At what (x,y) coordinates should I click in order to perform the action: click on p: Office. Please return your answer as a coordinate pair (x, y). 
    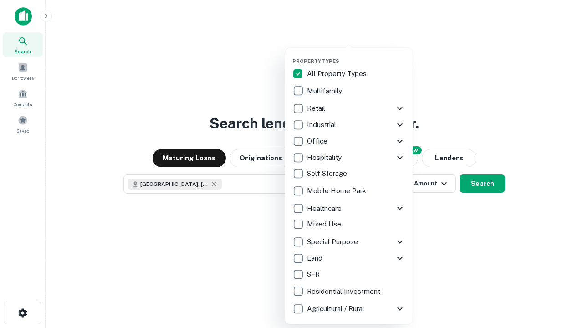
    Looking at the image, I should click on (318, 141).